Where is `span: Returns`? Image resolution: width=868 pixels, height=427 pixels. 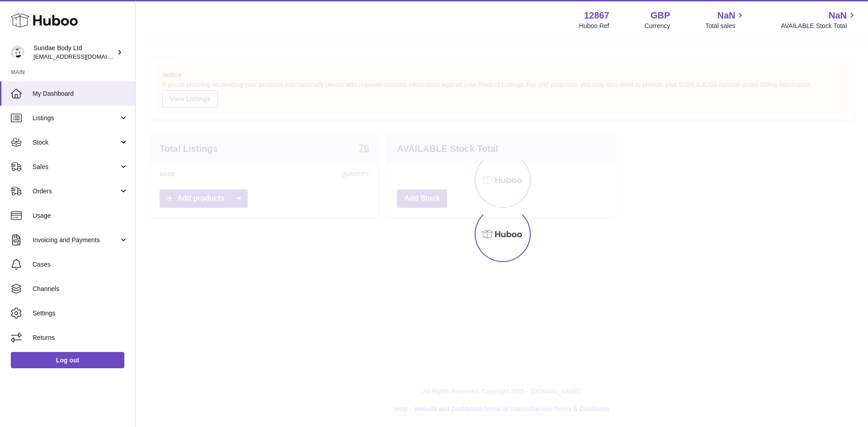 span: Returns is located at coordinates (81, 338).